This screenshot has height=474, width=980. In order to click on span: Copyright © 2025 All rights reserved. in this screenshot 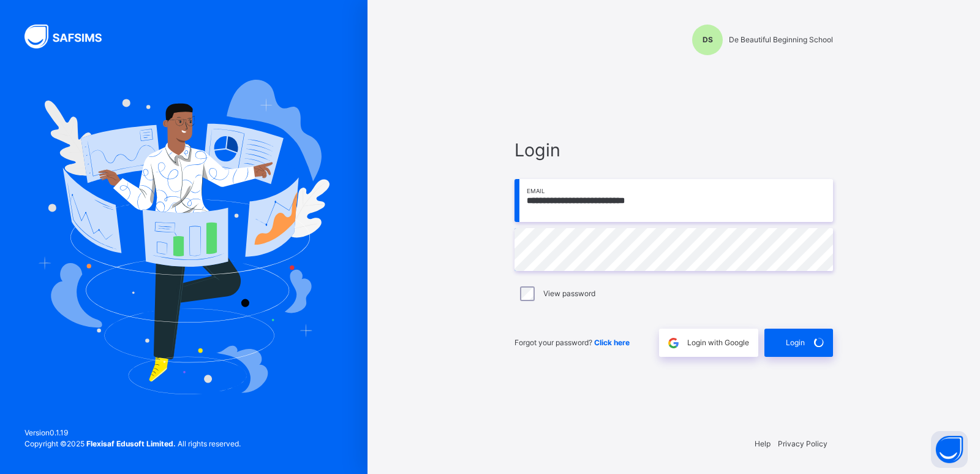, I will do `click(132, 443)`.